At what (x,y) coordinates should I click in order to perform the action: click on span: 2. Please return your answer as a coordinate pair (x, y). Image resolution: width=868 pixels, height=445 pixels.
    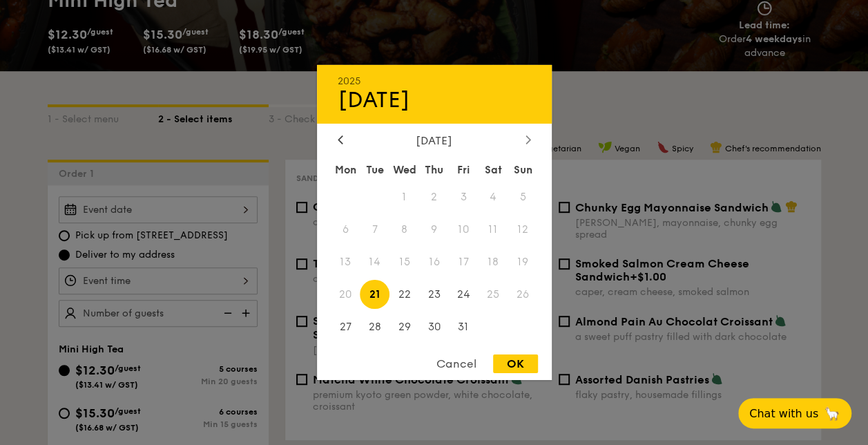
    Looking at the image, I should click on (434, 197).